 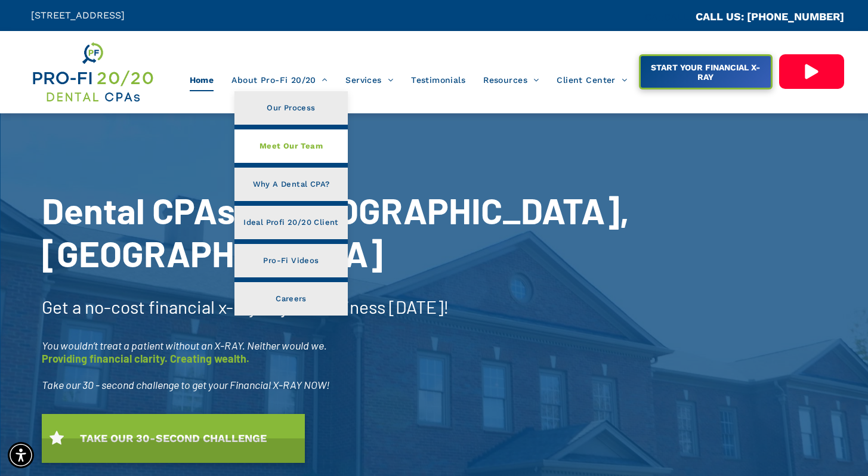 What do you see at coordinates (291, 299) in the screenshot?
I see `span: Careers` at bounding box center [291, 299].